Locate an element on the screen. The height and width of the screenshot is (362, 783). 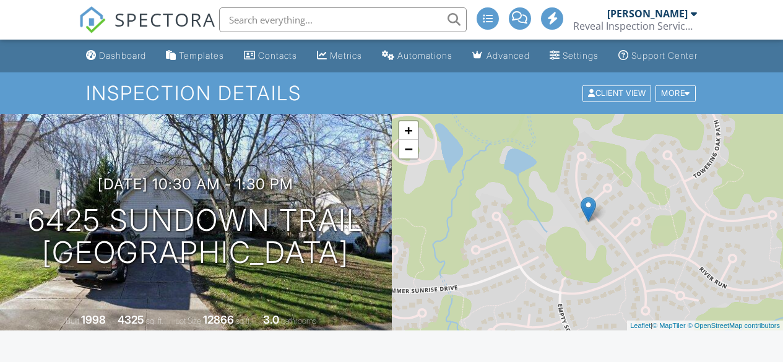
div: Client View is located at coordinates (617, 93).